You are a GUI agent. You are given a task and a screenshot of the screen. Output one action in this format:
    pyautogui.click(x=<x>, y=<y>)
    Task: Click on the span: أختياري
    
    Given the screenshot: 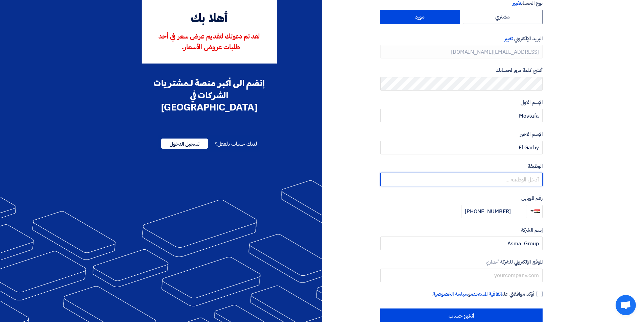 What is the action you would take?
    pyautogui.click(x=493, y=262)
    